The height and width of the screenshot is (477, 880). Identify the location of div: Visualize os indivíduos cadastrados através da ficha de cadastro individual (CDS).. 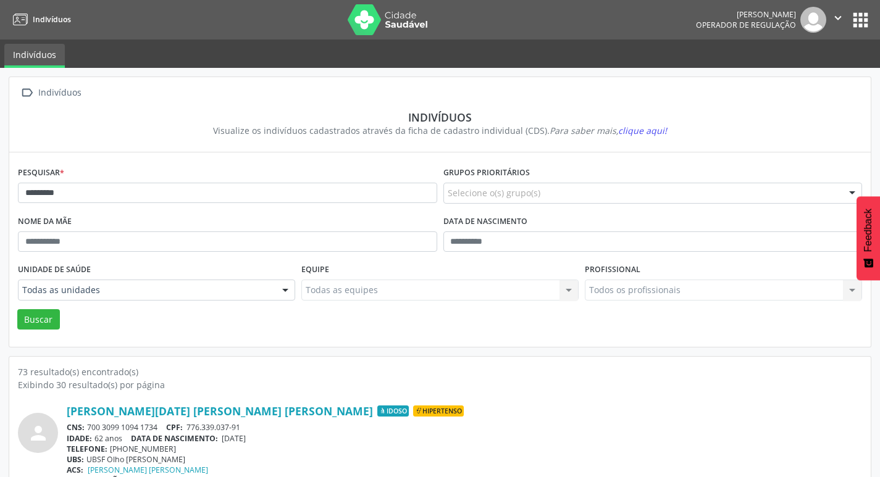
(440, 130).